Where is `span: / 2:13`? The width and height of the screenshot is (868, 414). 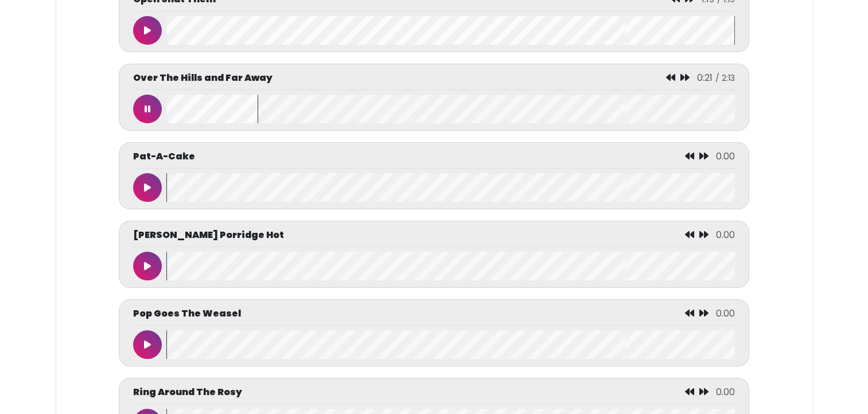 span: / 2:13 is located at coordinates (725, 78).